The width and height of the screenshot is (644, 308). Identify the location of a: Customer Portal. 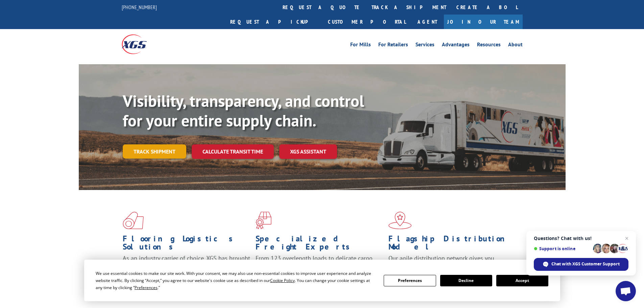
(367, 21).